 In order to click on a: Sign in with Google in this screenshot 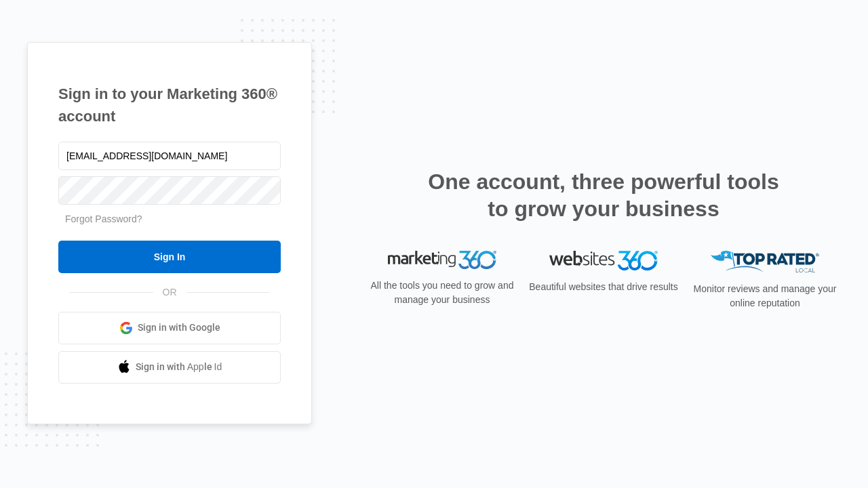, I will do `click(170, 328)`.